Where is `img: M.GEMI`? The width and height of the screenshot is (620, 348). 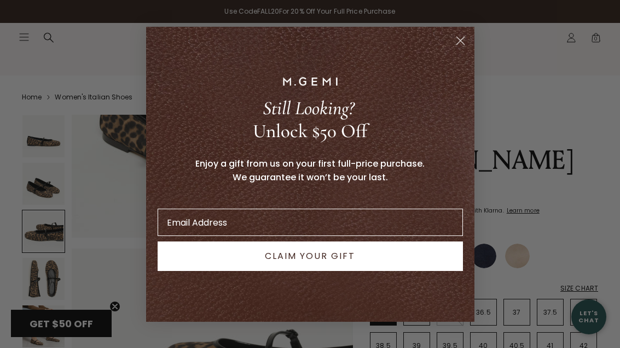 img: M.GEMI is located at coordinates (310, 81).